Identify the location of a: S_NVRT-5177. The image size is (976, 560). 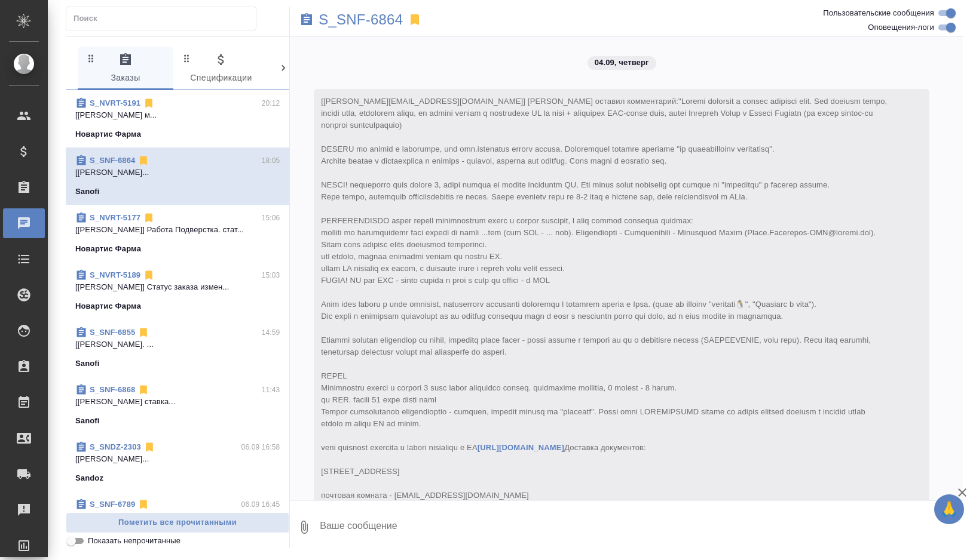
(115, 217).